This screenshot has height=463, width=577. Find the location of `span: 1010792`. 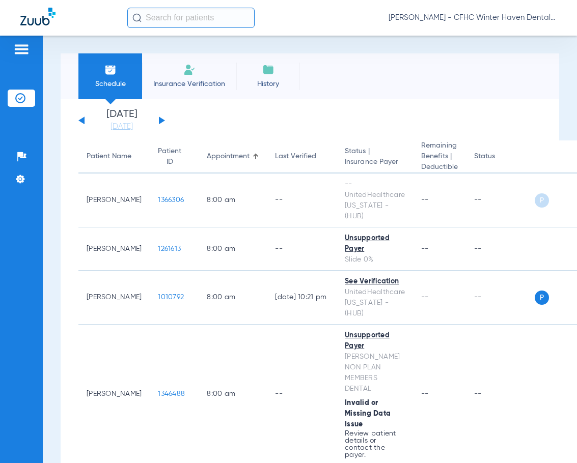

span: 1010792 is located at coordinates (171, 297).